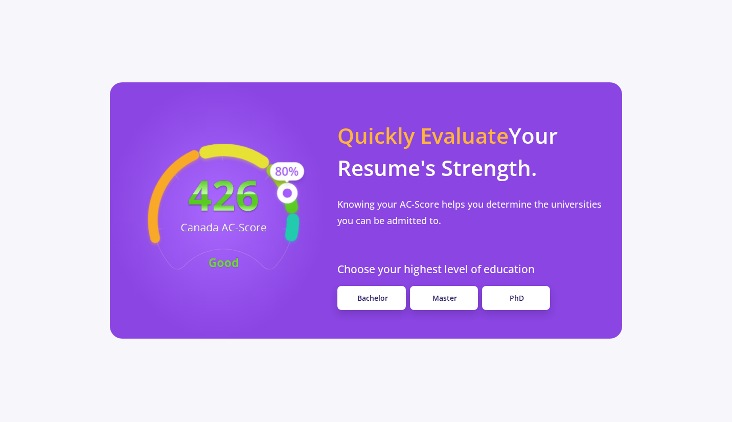  What do you see at coordinates (474, 212) in the screenshot?
I see `p: Knowing your AC-Score helps you determine the universities you can be admitted to.` at bounding box center [474, 212].